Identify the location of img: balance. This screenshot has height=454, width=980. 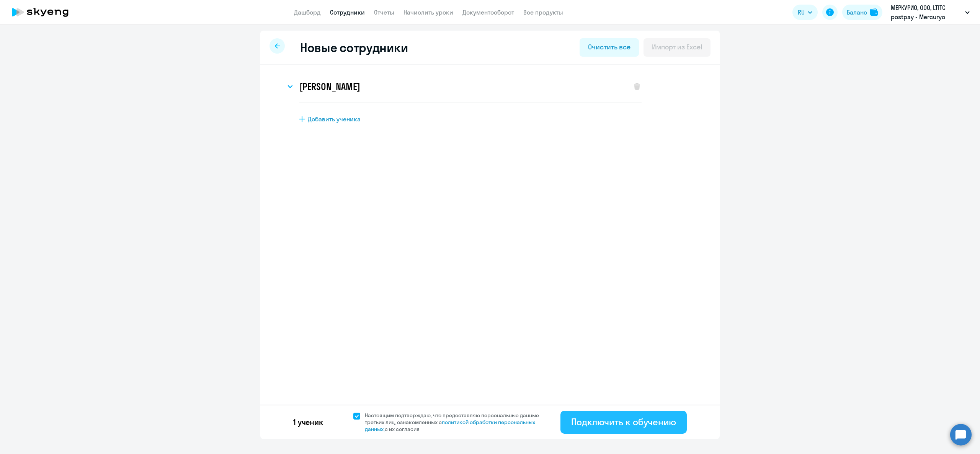
(874, 12).